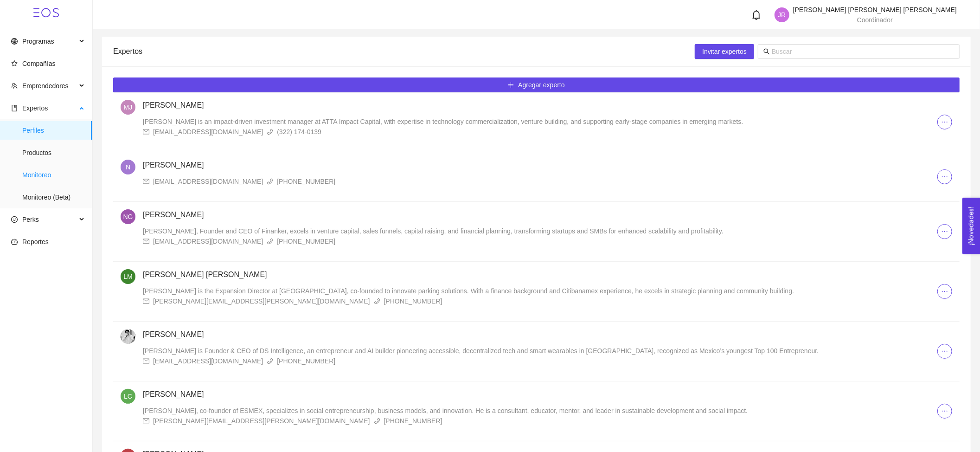 The width and height of the screenshot is (980, 452). What do you see at coordinates (54, 197) in the screenshot?
I see `span: Monitoreo (Beta)` at bounding box center [54, 197].